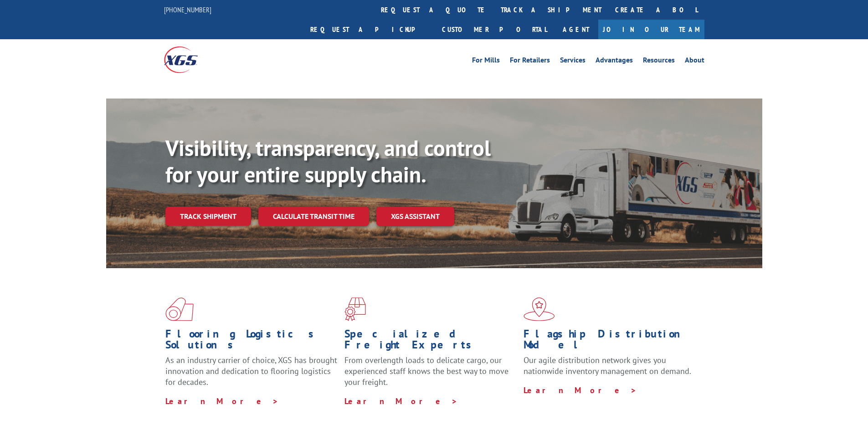 The width and height of the screenshot is (868, 431). I want to click on img: xgs-icon-focused-on-flooring-red, so click(355, 309).